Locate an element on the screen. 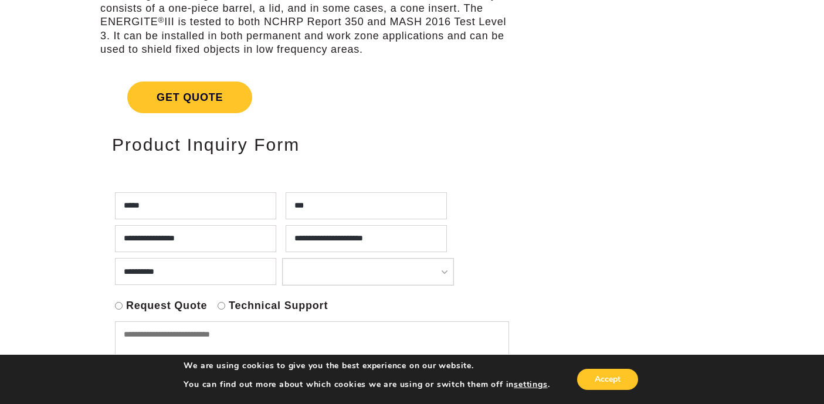 Image resolution: width=824 pixels, height=404 pixels. span: Get Quote is located at coordinates (189, 97).